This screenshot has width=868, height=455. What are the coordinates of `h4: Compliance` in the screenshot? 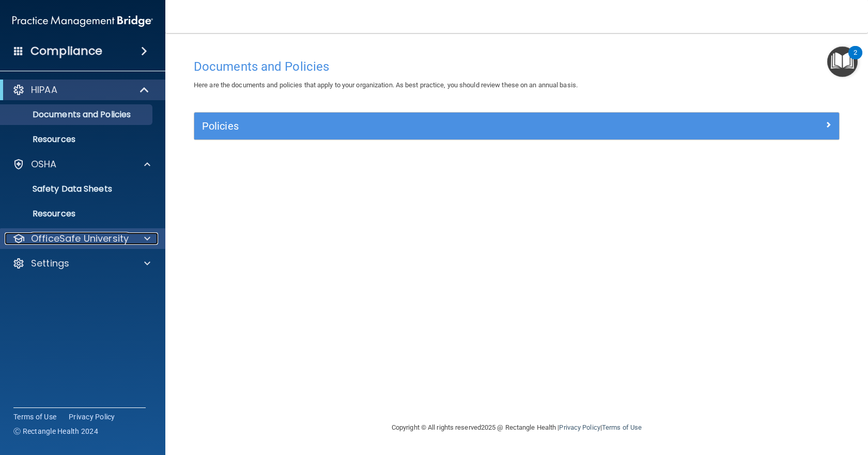 It's located at (66, 51).